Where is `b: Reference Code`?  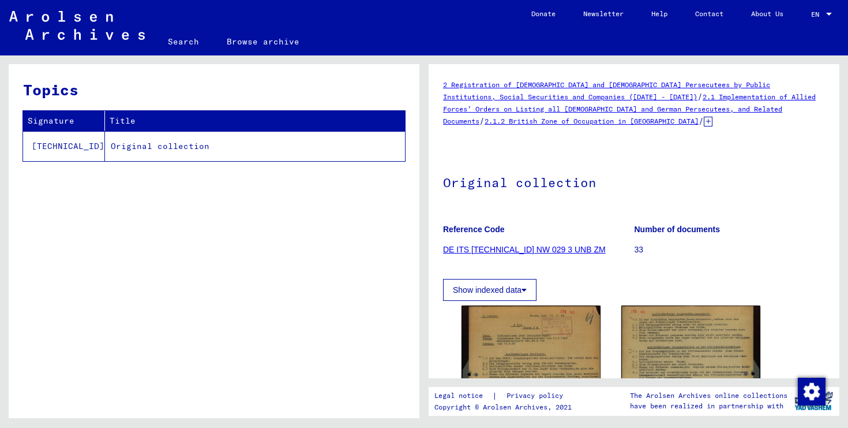 b: Reference Code is located at coordinates (474, 229).